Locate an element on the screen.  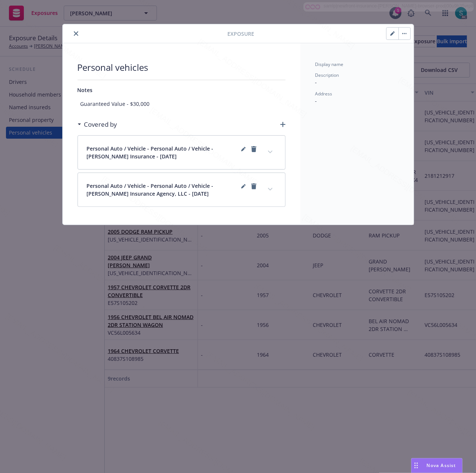
span: Personal vehicles is located at coordinates (181, 67).